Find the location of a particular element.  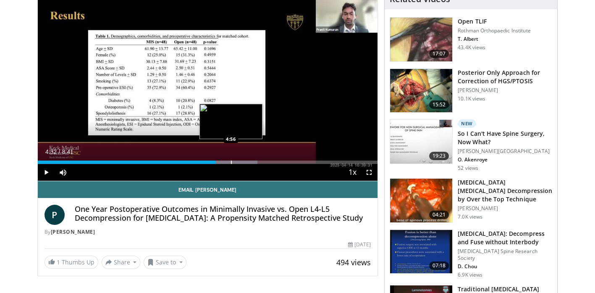

img: image.jpeg is located at coordinates (231, 121).